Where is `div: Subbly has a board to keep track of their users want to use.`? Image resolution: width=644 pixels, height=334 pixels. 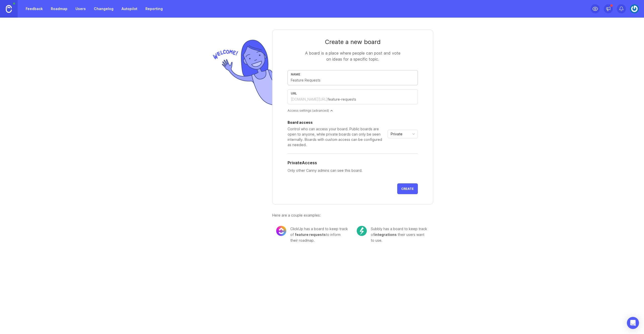
div: Subbly has a board to keep track of their users want to use. is located at coordinates (400, 235).